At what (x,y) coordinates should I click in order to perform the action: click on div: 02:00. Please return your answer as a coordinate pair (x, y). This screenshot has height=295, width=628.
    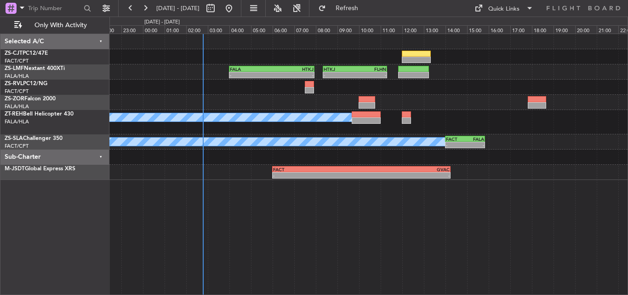
    Looking at the image, I should click on (197, 29).